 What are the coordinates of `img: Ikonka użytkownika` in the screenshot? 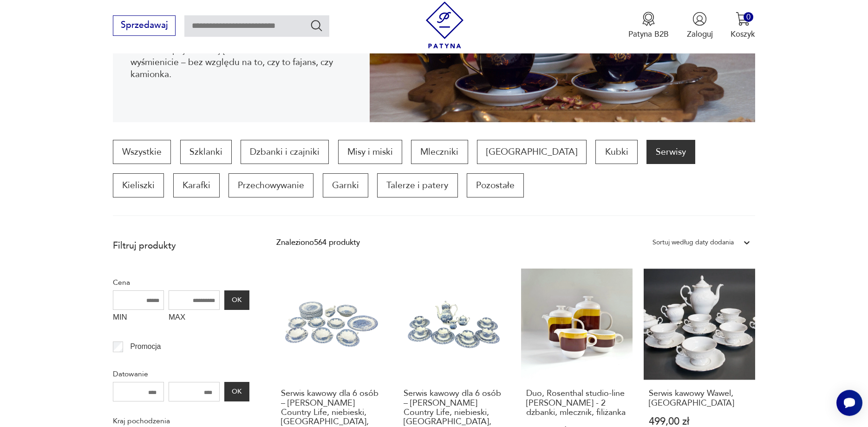 It's located at (700, 18).